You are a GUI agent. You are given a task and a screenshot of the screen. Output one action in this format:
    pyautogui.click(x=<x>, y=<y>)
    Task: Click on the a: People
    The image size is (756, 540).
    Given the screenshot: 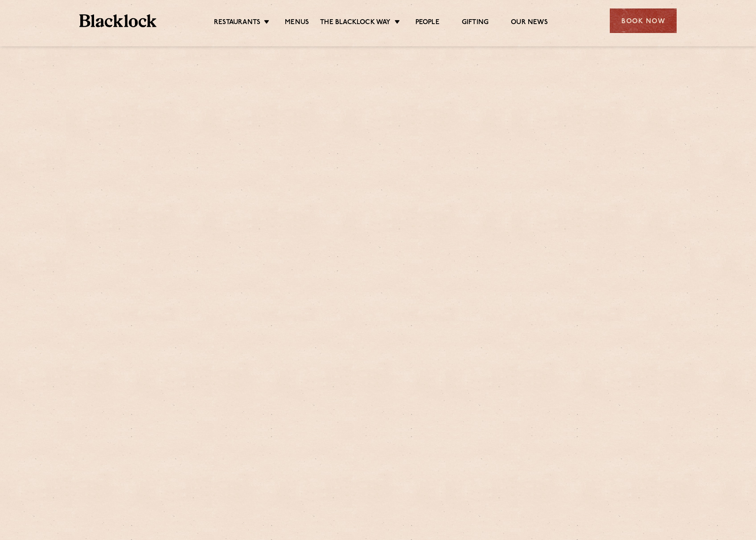 What is the action you would take?
    pyautogui.click(x=428, y=23)
    